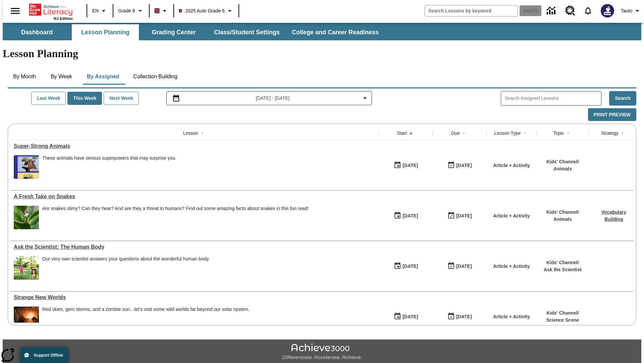 This screenshot has width=644, height=363. I want to click on span: Tauto, so click(627, 11).